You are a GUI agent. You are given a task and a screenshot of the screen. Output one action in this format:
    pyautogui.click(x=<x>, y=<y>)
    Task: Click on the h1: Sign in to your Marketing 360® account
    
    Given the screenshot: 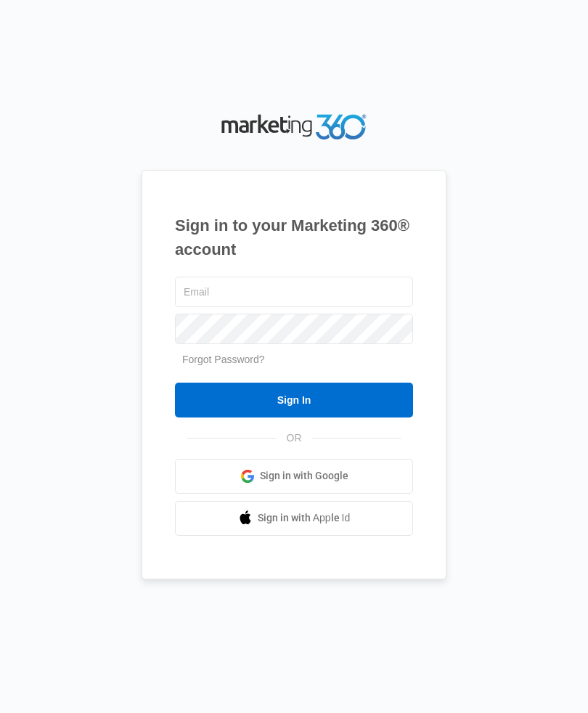 What is the action you would take?
    pyautogui.click(x=294, y=237)
    